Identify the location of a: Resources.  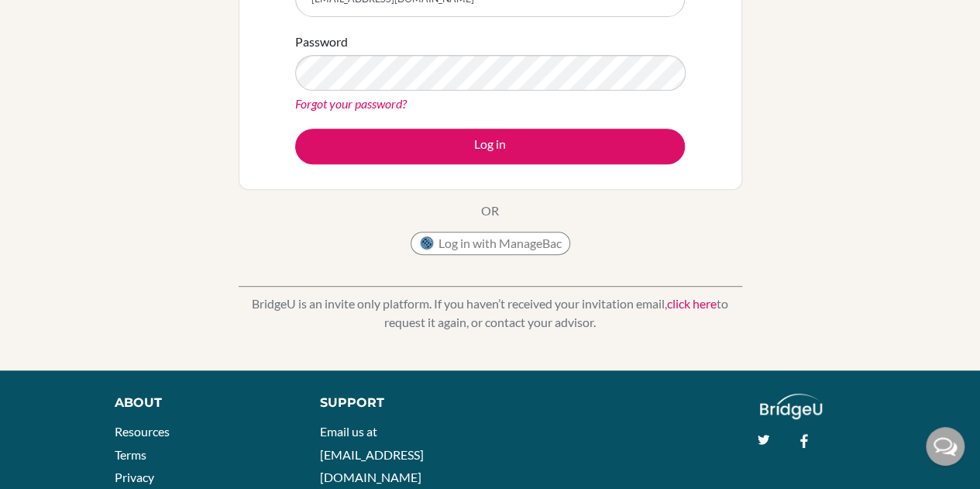
(142, 431).